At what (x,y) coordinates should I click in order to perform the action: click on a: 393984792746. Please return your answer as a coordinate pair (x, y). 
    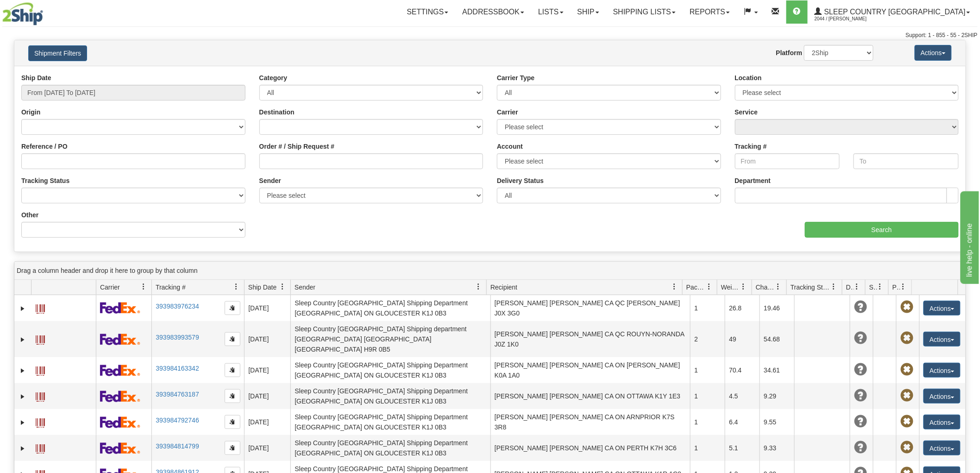
    Looking at the image, I should click on (177, 420).